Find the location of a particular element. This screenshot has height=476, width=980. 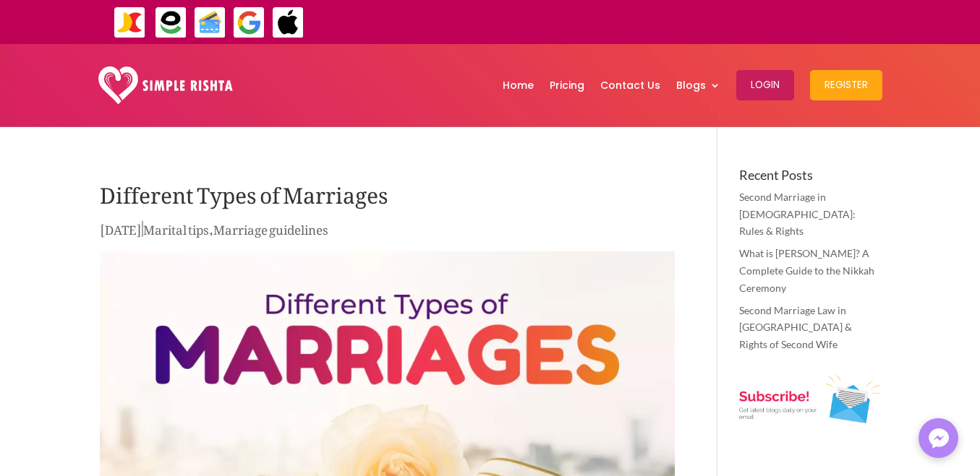

h1: Different Types of Marriages is located at coordinates (387, 194).